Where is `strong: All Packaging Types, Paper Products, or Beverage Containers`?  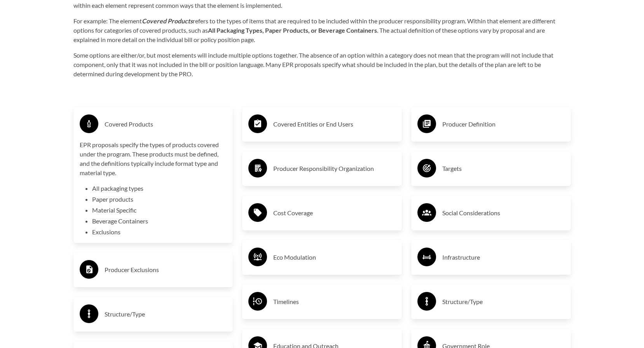
strong: All Packaging Types, Paper Products, or Beverage Containers is located at coordinates (292, 30).